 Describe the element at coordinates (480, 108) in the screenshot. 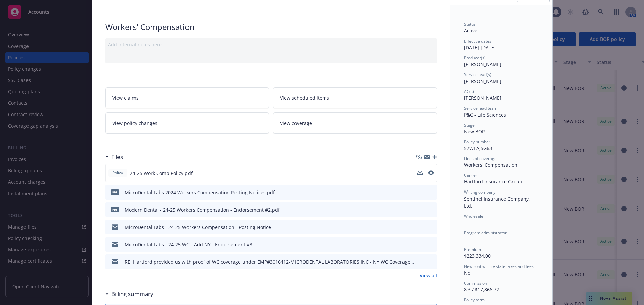

I see `span: Service lead team` at that location.